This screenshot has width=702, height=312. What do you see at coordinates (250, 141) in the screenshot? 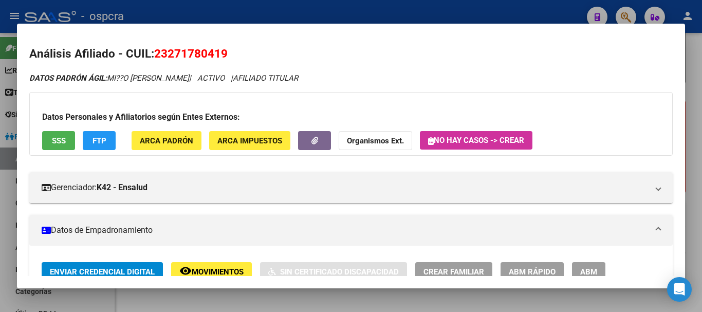
I see `span: ARCA Impuestos` at bounding box center [250, 141].